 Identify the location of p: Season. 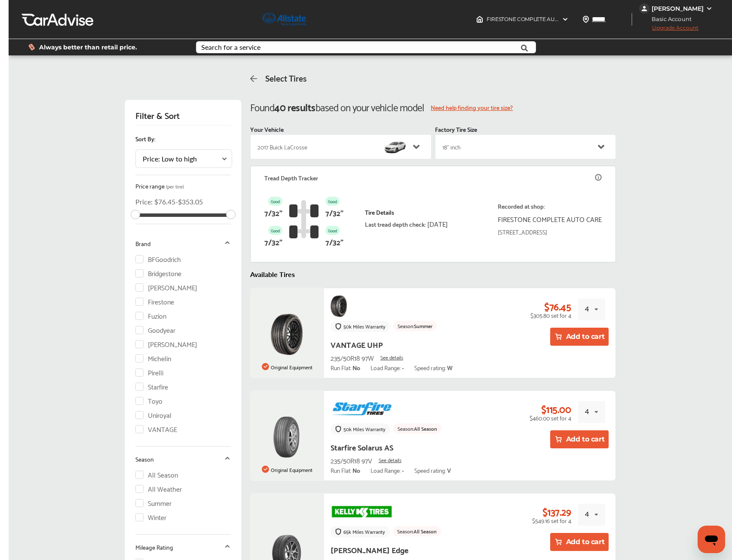
(145, 459).